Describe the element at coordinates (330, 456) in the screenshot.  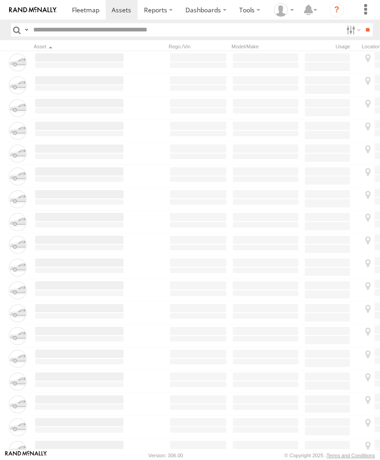
I see `div: © Copyright 2025 -` at that location.